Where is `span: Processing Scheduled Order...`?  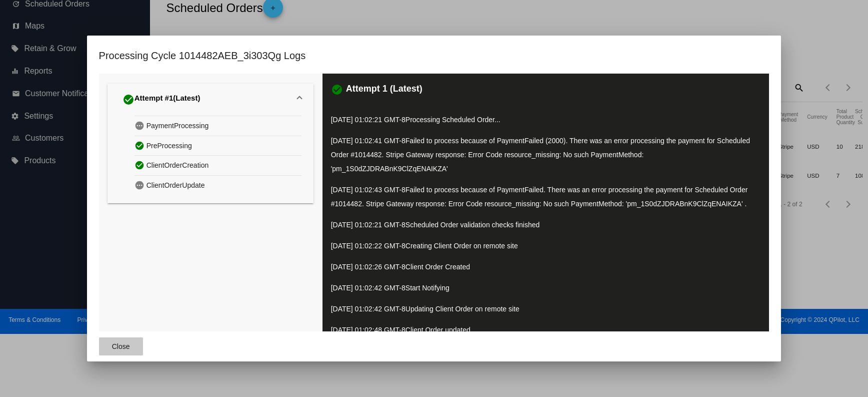
span: Processing Scheduled Order... is located at coordinates (453, 120).